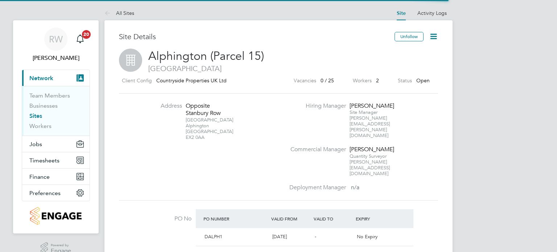 This screenshot has height=252, width=557. What do you see at coordinates (291, 219) in the screenshot?
I see `div: Valid From` at bounding box center [291, 219].